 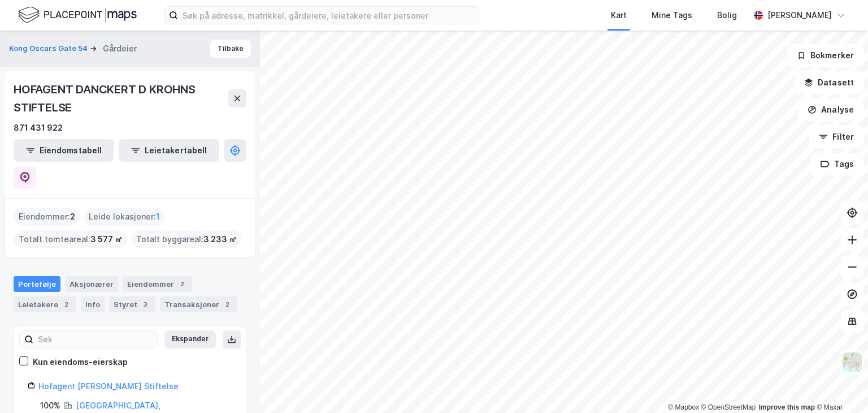 I want to click on div: Kart, so click(x=619, y=15).